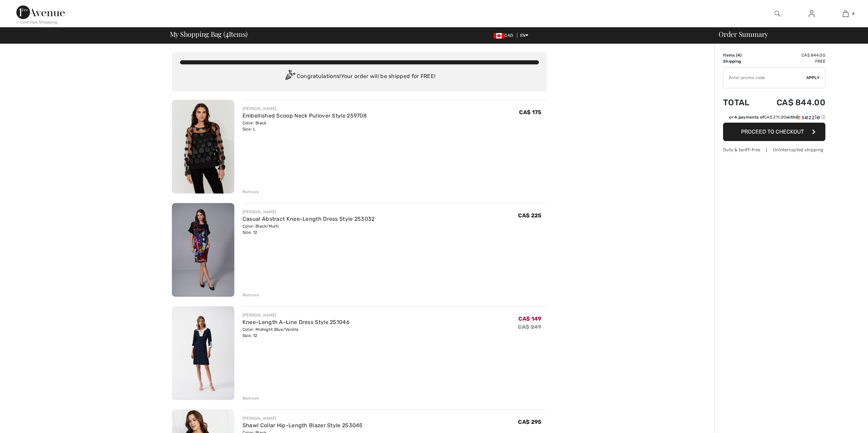  Describe the element at coordinates (741, 55) in the screenshot. I see `td: Items ( )` at that location.